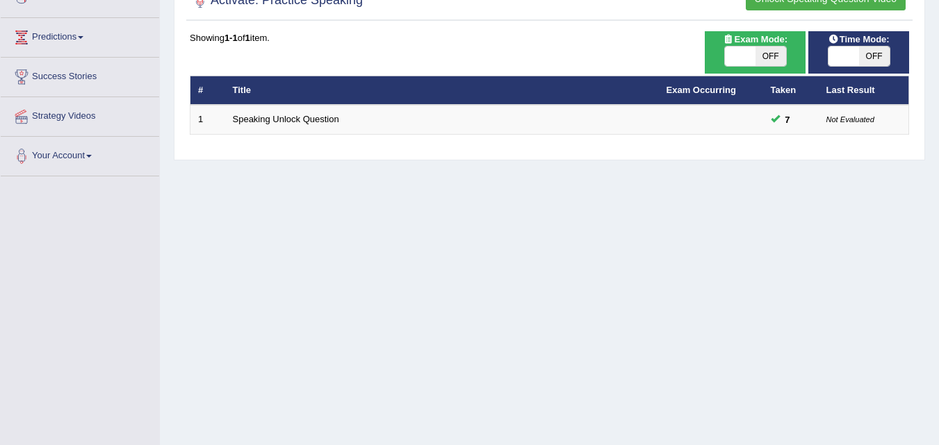 This screenshot has height=445, width=939. Describe the element at coordinates (701, 90) in the screenshot. I see `a: Exam Occurring` at that location.